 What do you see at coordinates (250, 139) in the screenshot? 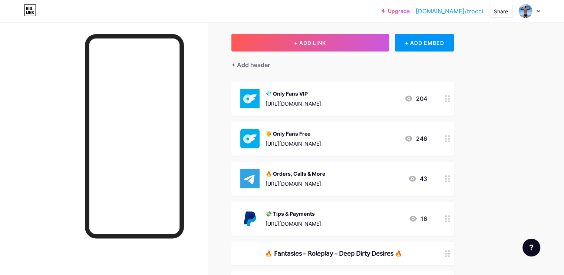
I see `img: 🤴 Only Fans Free` at bounding box center [250, 139].